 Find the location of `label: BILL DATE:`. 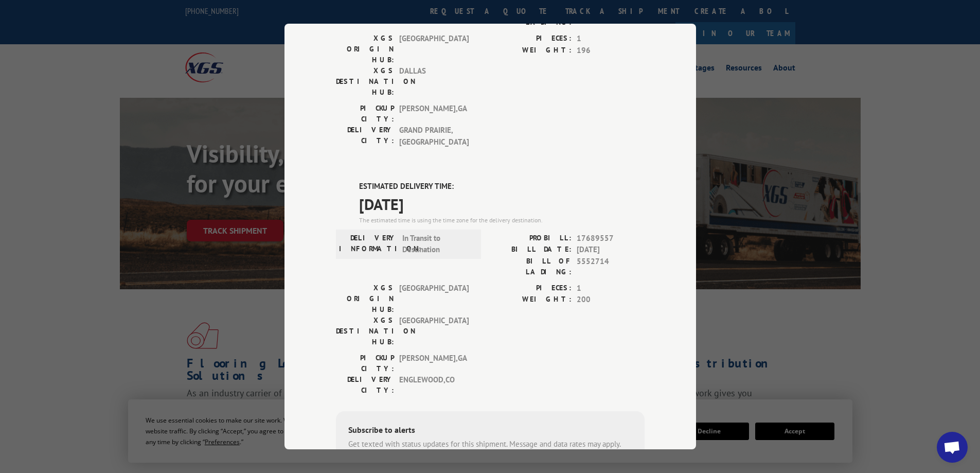

label: BILL DATE: is located at coordinates (531, 250).